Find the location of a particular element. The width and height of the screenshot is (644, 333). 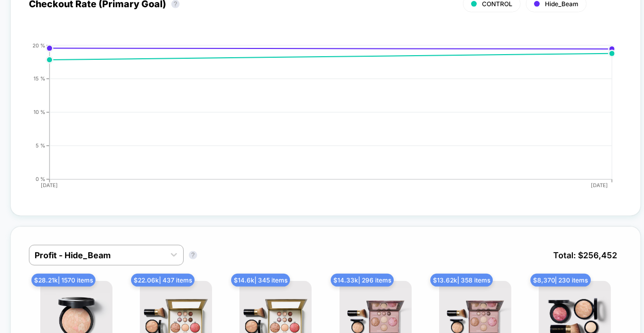

span: Total: $ 256,452 is located at coordinates (585, 255).